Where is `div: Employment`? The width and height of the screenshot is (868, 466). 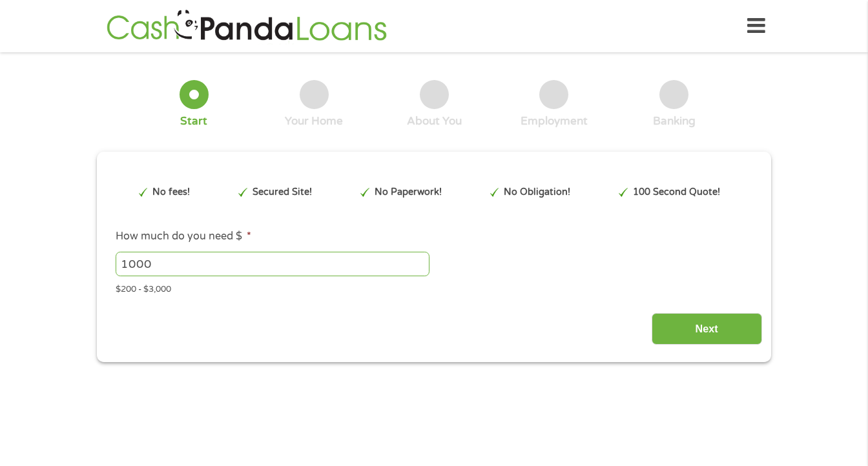
div: Employment is located at coordinates (554, 122).